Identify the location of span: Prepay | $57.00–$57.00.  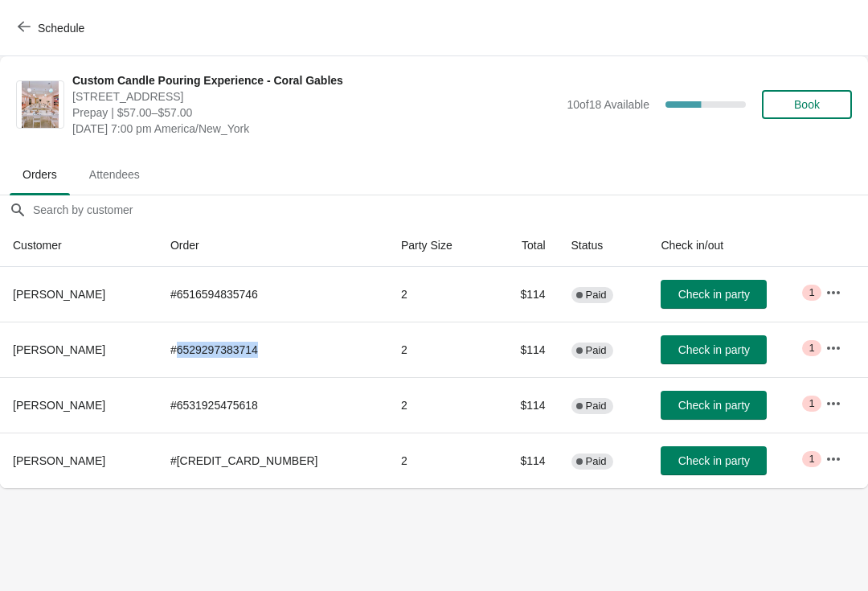
(315, 112).